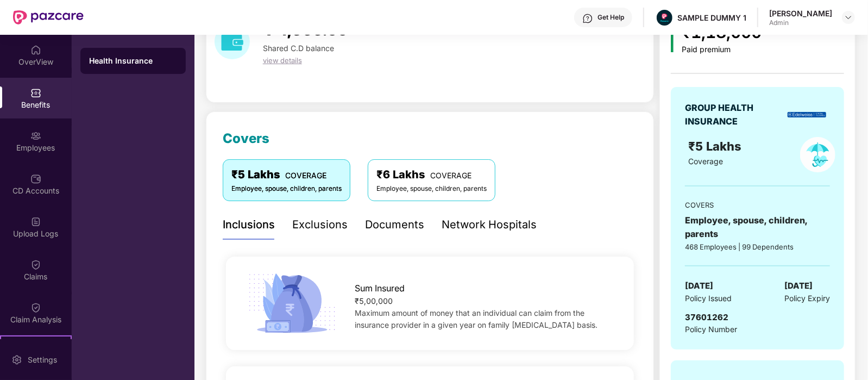  What do you see at coordinates (818, 154) in the screenshot?
I see `img: policyIcon` at bounding box center [818, 154].